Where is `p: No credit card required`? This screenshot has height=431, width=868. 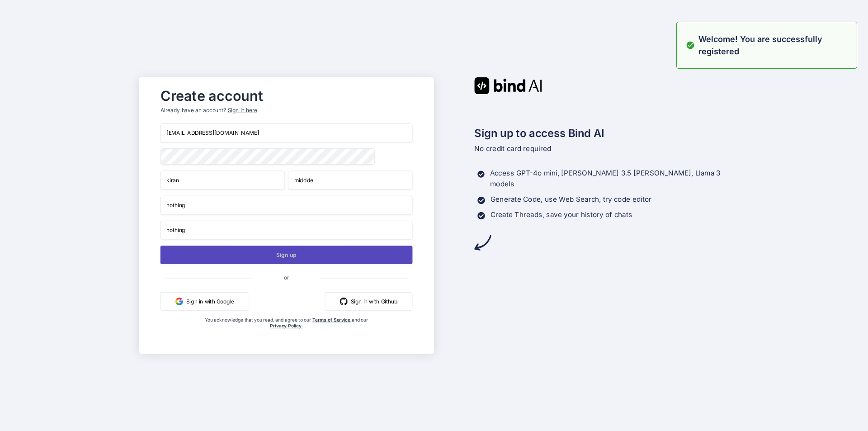 p: No credit card required is located at coordinates (602, 149).